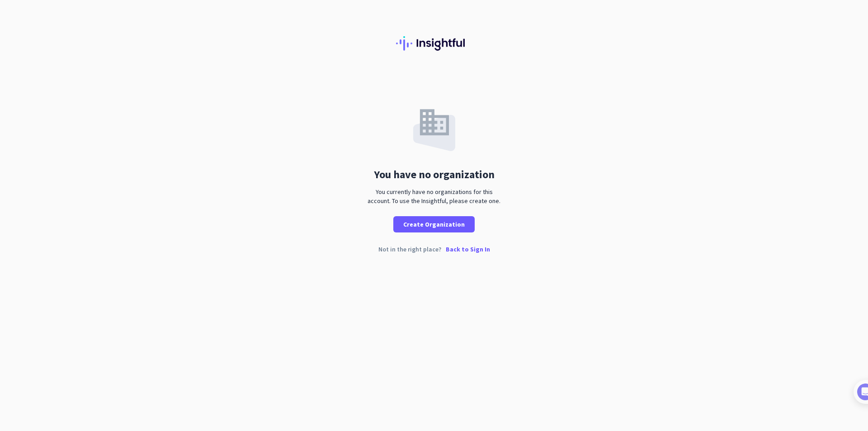  What do you see at coordinates (434, 43) in the screenshot?
I see `img: Insightful` at bounding box center [434, 43].